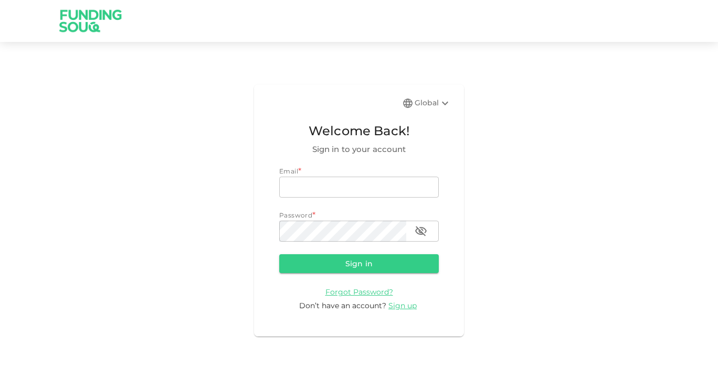 The image size is (718, 380). Describe the element at coordinates (359, 150) in the screenshot. I see `span: Sign in to your account` at that location.